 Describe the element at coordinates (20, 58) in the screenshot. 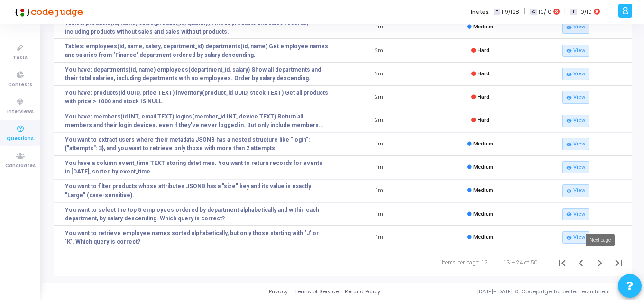

I see `span: Tests` at that location.